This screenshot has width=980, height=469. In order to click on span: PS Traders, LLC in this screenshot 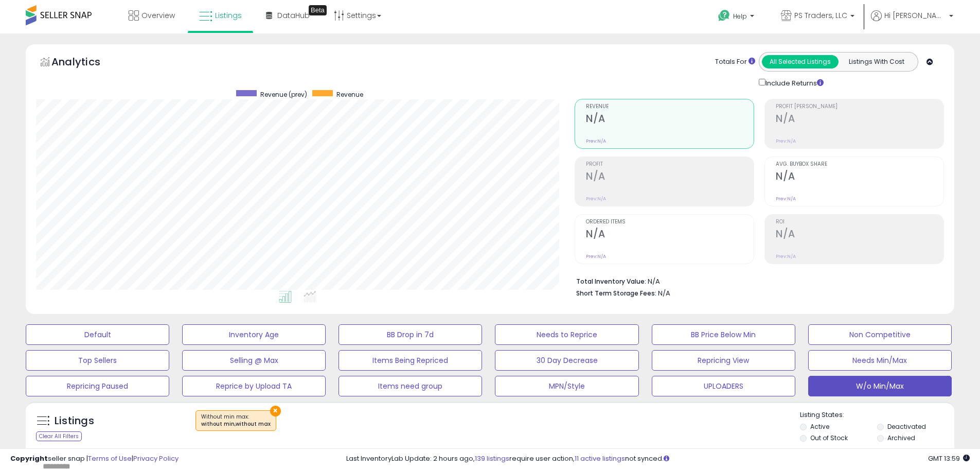, I will do `click(820, 15)`.